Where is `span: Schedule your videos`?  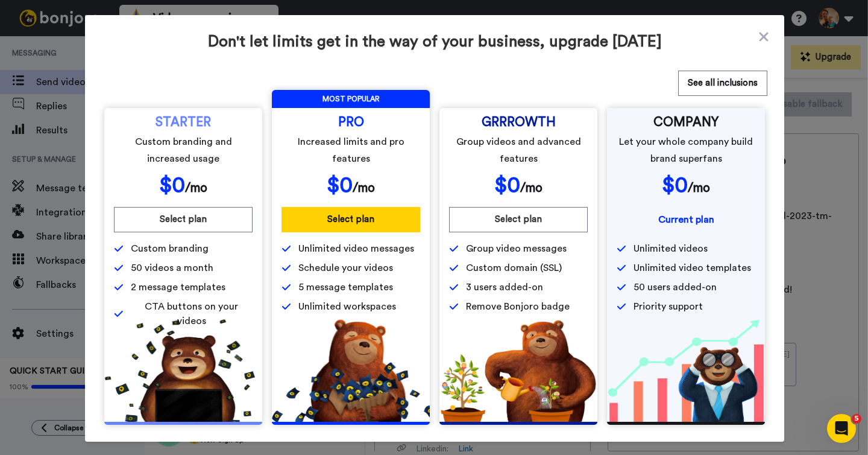 span: Schedule your videos is located at coordinates (345, 268).